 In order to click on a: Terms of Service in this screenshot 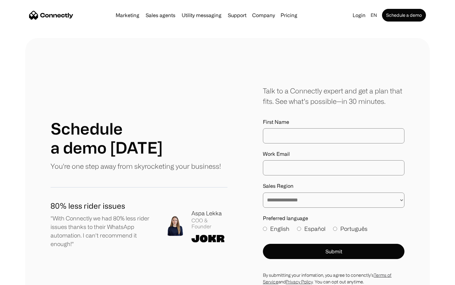, I will do `click(327, 278)`.